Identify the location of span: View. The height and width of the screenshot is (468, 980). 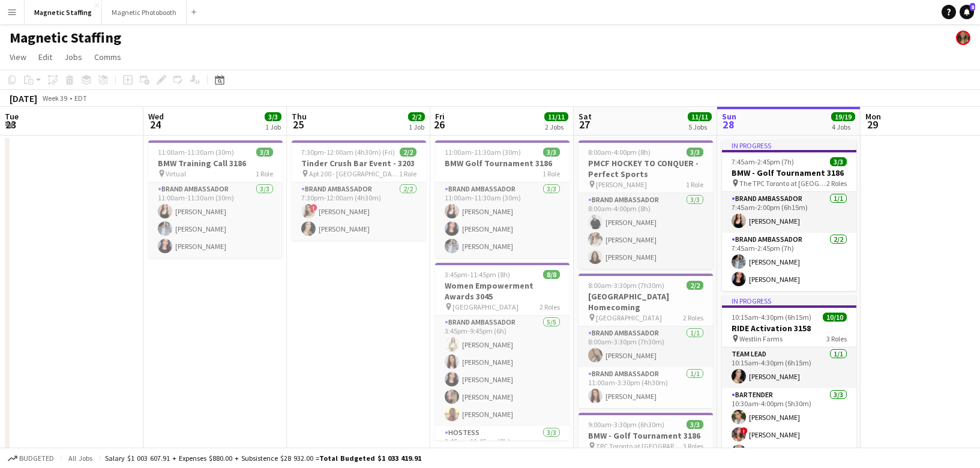
(18, 57).